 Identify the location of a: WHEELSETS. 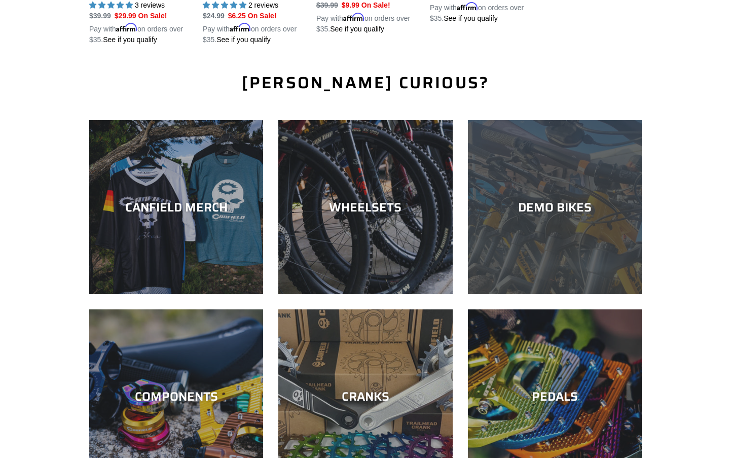
(365, 207).